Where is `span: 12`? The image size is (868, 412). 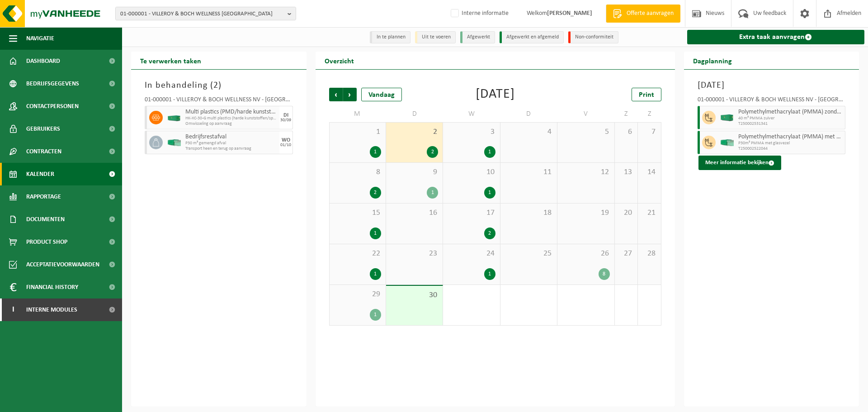 span: 12 is located at coordinates (585, 172).